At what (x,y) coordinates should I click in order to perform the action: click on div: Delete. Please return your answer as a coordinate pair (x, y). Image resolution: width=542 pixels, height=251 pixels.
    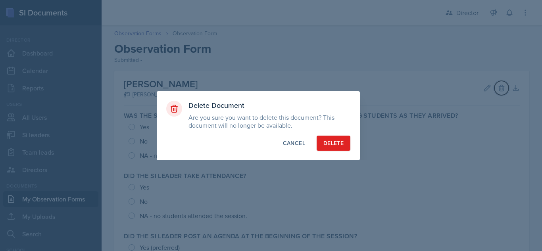
    Looking at the image, I should click on (333, 143).